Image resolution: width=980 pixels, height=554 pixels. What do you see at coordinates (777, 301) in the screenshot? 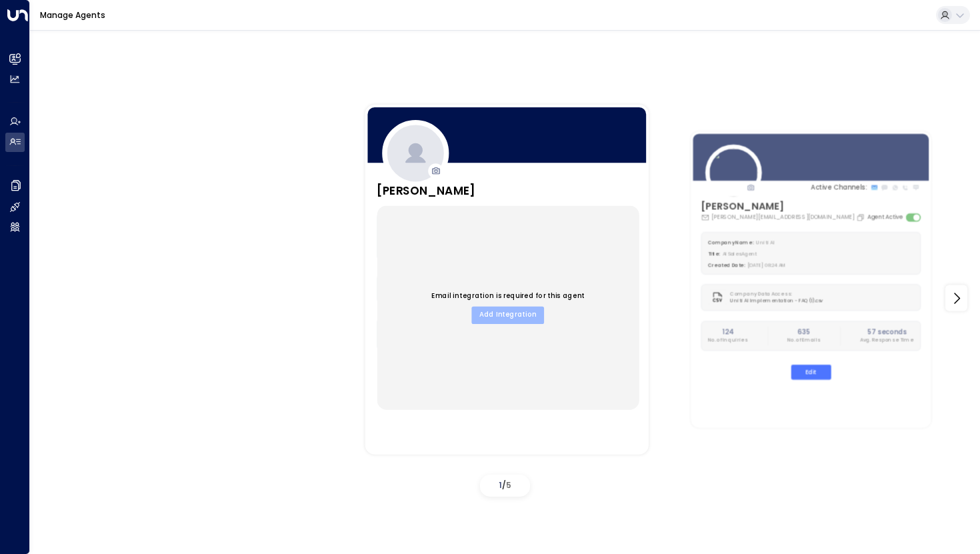
I see `span: Uniti AI Implementation - FAQ (1).csv` at bounding box center [777, 301].